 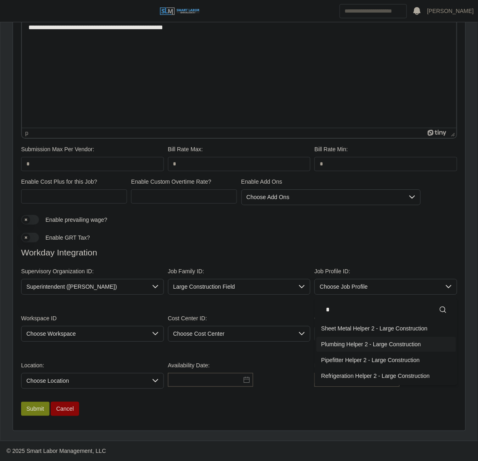 I want to click on span: Sheet Metal Helper 2 - Large Construction, so click(x=374, y=328).